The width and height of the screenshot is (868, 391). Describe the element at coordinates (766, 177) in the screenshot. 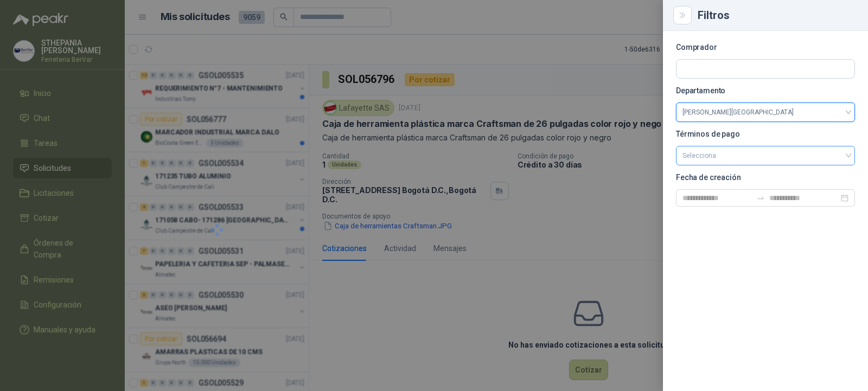

I see `p: Fecha de creación` at that location.